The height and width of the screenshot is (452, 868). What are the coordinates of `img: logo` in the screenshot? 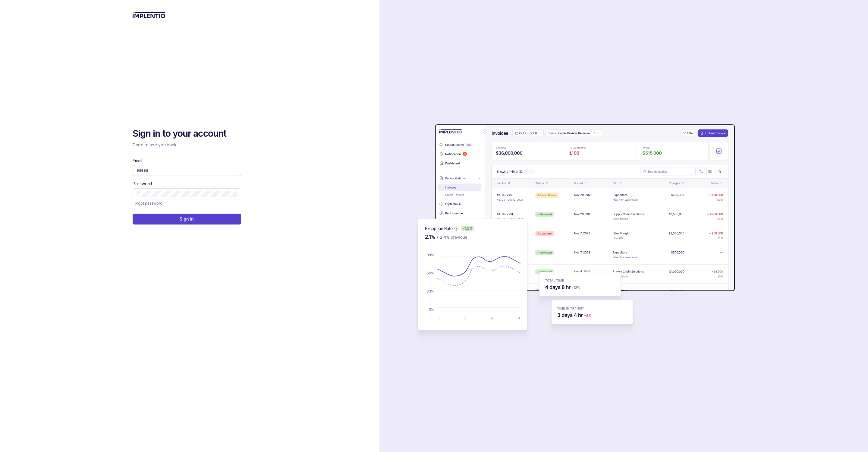 It's located at (149, 15).